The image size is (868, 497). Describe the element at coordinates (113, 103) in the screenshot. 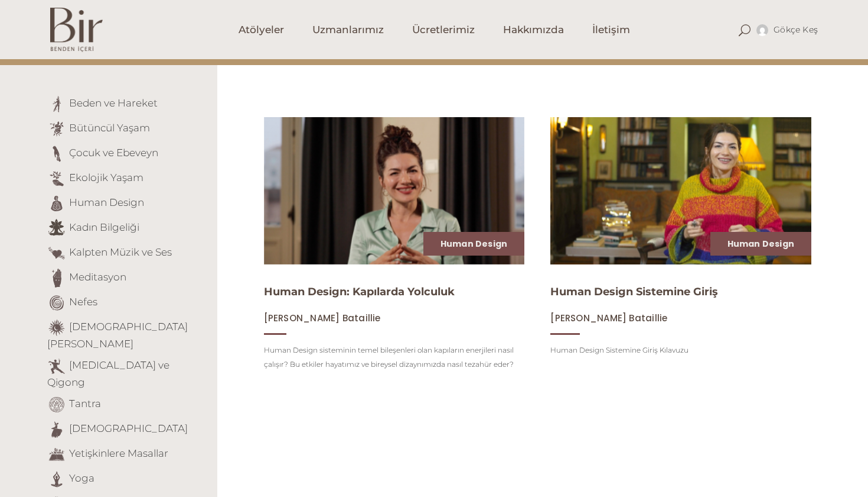

I see `a: Beden ve Hareket` at that location.